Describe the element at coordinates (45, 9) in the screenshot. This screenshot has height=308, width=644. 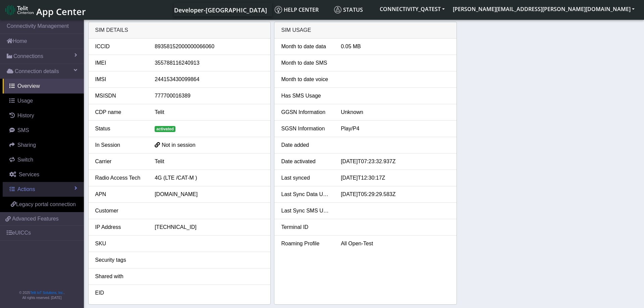
I see `a: App Center` at that location.